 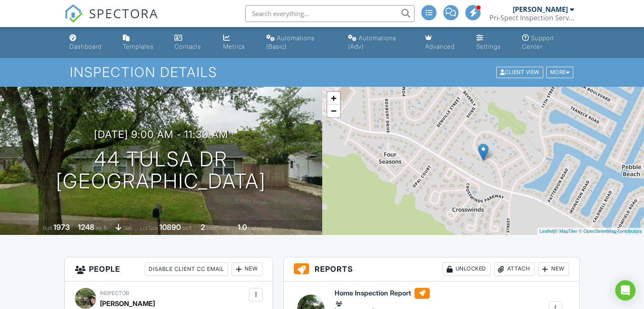 What do you see at coordinates (61, 227) in the screenshot?
I see `div: 1973` at bounding box center [61, 227].